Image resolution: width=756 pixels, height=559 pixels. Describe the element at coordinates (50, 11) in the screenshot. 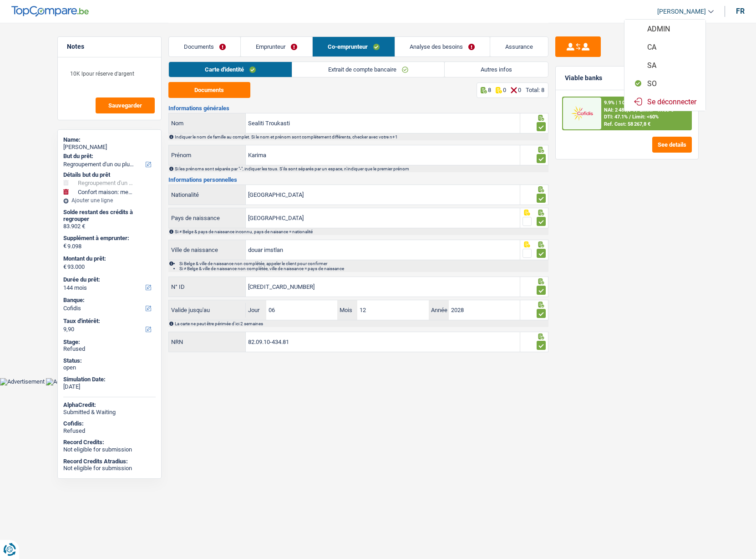

I see `img: TopCompare Logo` at that location.